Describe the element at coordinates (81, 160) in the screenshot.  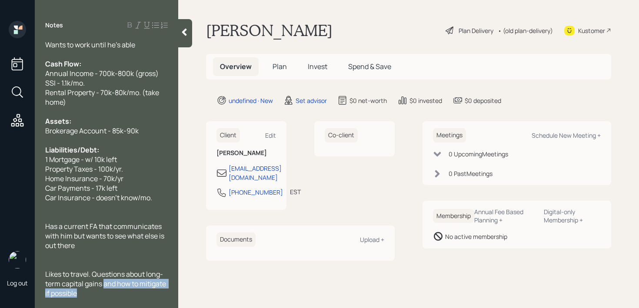
I see `span: 1 Mortgage - w/ 10k left` at that location.